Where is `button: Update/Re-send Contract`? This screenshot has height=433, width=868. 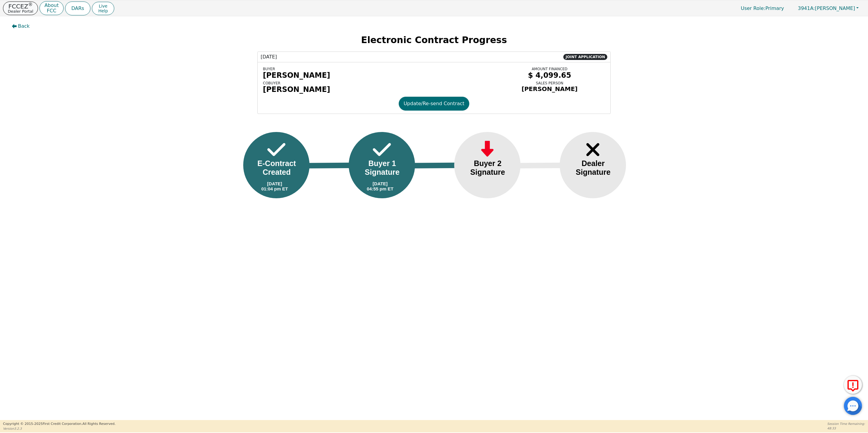
button: Update/Re-send Contract is located at coordinates (434, 103).